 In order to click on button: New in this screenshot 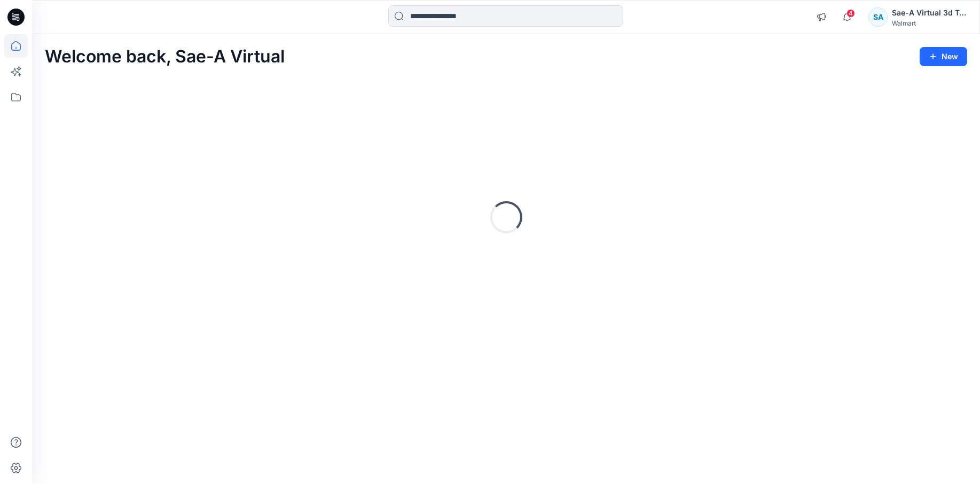, I will do `click(943, 56)`.